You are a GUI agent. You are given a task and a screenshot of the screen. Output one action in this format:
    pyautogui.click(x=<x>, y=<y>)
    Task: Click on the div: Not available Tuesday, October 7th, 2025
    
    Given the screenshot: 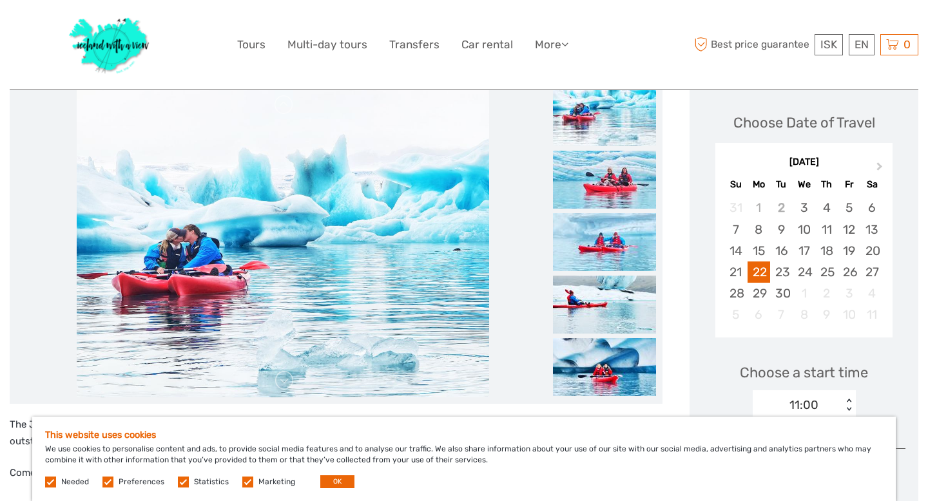 What is the action you would take?
    pyautogui.click(x=781, y=315)
    